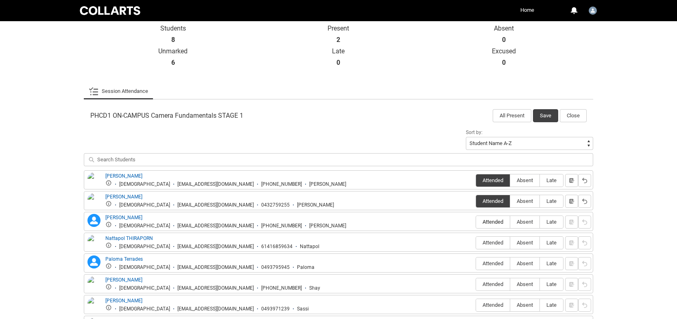 The image size is (677, 319). What do you see at coordinates (338, 51) in the screenshot?
I see `p: Late` at bounding box center [338, 51].